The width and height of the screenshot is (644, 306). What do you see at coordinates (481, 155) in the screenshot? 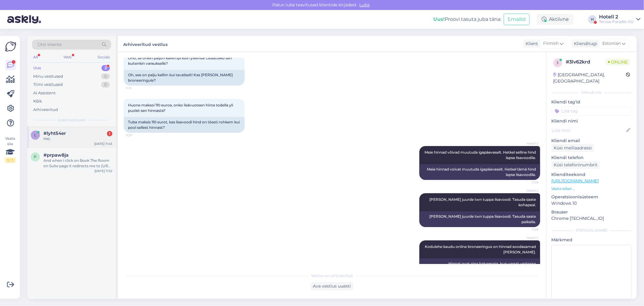
I see `span: Meie hinnad võivad muutuda igapäevaselt. Hetkel selline hind lapse lisavoodile.` at bounding box center [481, 155].